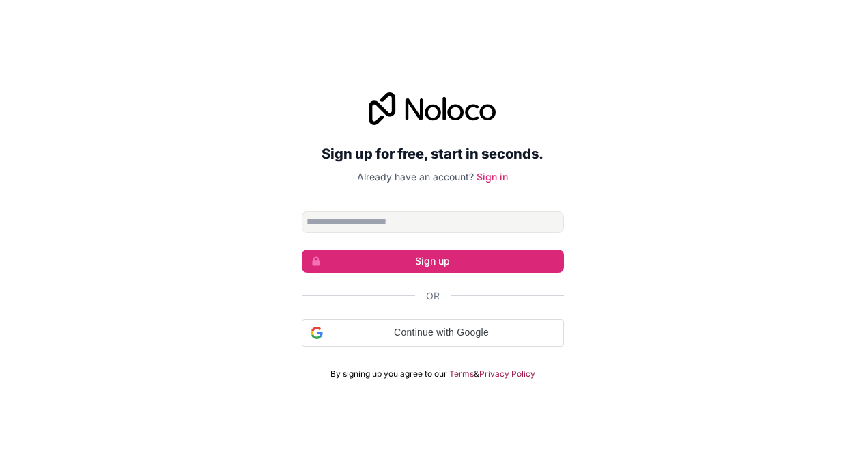 This screenshot has width=865, height=471. I want to click on span: Continue with Google, so click(442, 332).